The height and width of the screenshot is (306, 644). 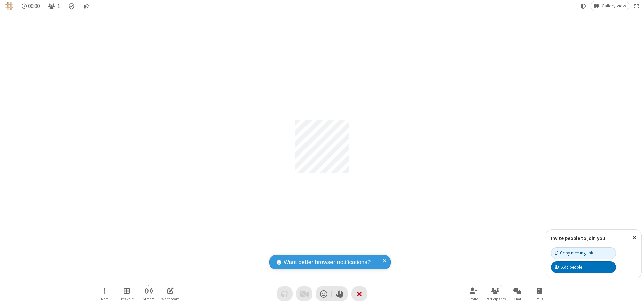 I want to click on div: Copy meeting link, so click(x=574, y=253).